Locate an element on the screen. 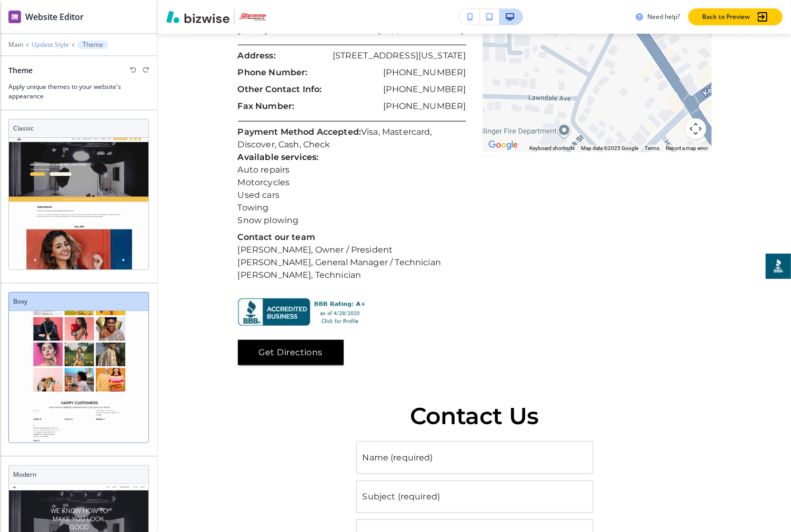 This screenshot has height=532, width=791. span: Map data ©2025 Google is located at coordinates (610, 148).